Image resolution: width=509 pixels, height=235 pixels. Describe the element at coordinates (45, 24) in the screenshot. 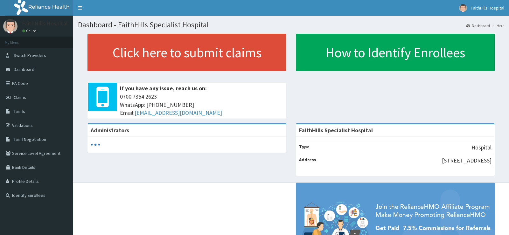

I see `p: FaithHills Hospital` at that location.